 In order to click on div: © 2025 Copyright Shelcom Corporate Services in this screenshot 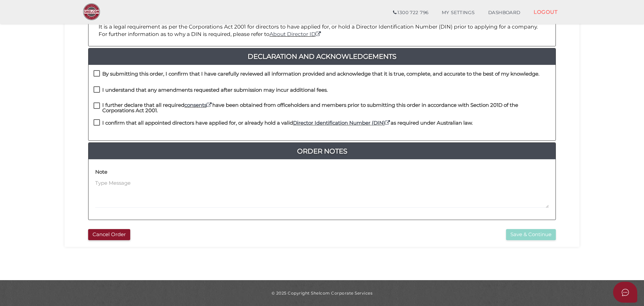, I will do `click(322, 293)`.